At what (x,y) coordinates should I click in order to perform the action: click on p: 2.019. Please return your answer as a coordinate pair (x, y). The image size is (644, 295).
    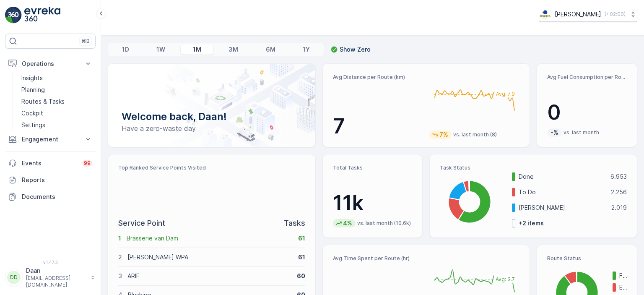
    Looking at the image, I should click on (619, 208).